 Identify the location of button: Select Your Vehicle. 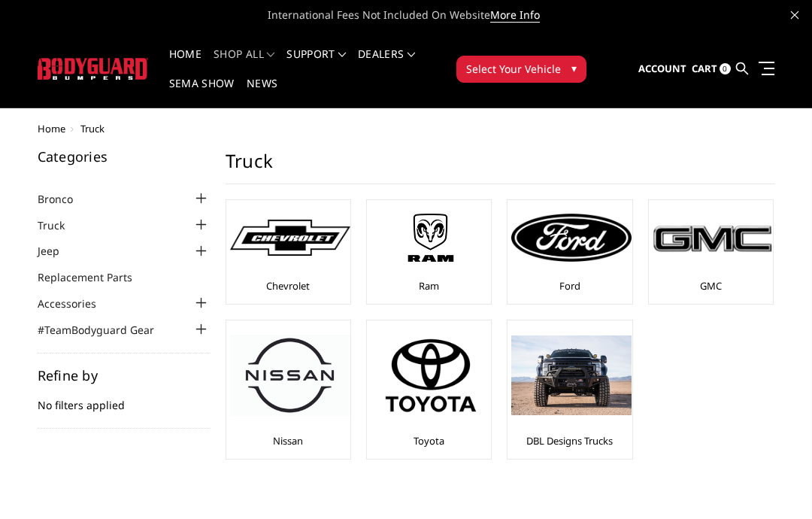
(521, 69).